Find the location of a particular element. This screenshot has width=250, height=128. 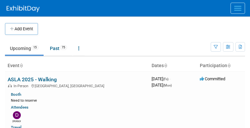

div: Drew Ford is located at coordinates (17, 122).